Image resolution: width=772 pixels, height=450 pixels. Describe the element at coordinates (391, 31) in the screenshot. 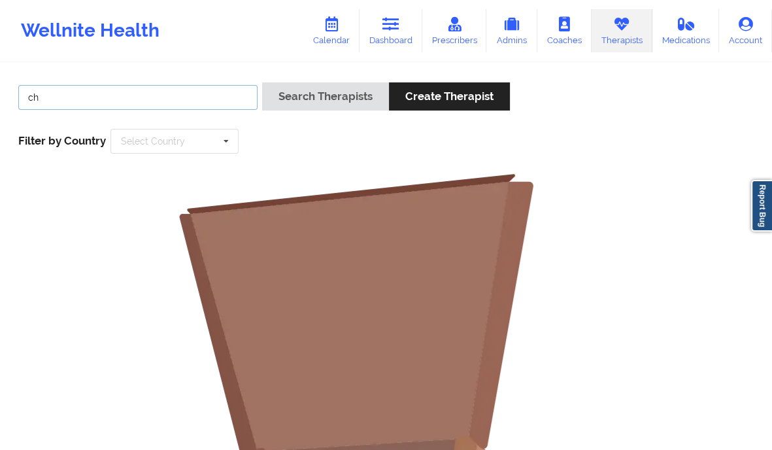

I see `a: Dashboard` at that location.